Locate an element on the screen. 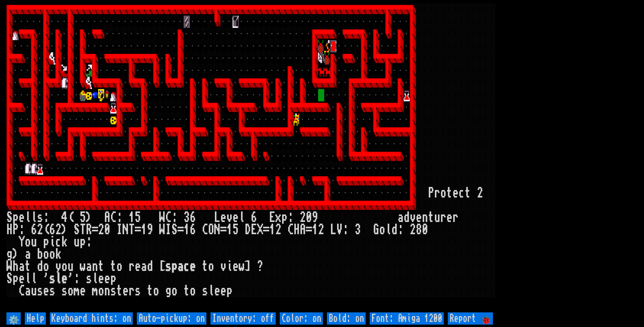 This screenshot has width=644, height=327. div: x is located at coordinates (278, 218).